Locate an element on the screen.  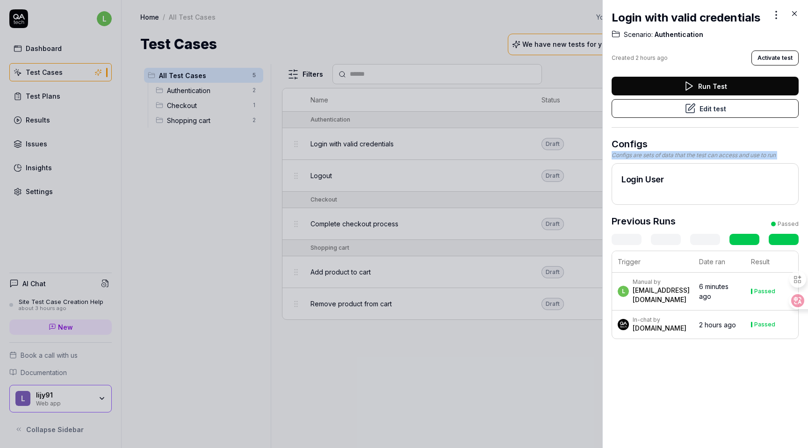
h3: Configs is located at coordinates (706, 144).